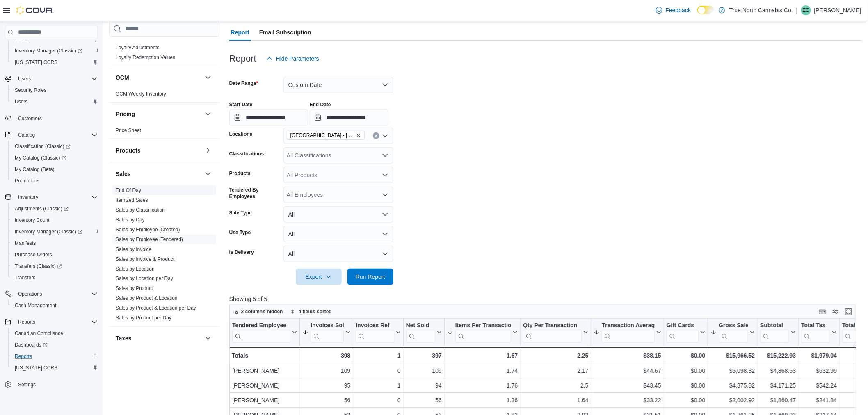 The image size is (868, 415). What do you see at coordinates (339, 85) in the screenshot?
I see `button: Custom Date` at bounding box center [339, 85].